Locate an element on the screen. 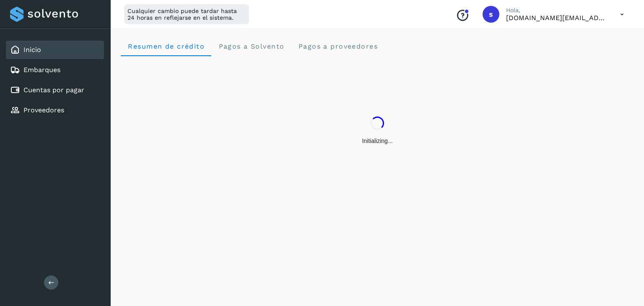  div: Embarques is located at coordinates (55, 70).